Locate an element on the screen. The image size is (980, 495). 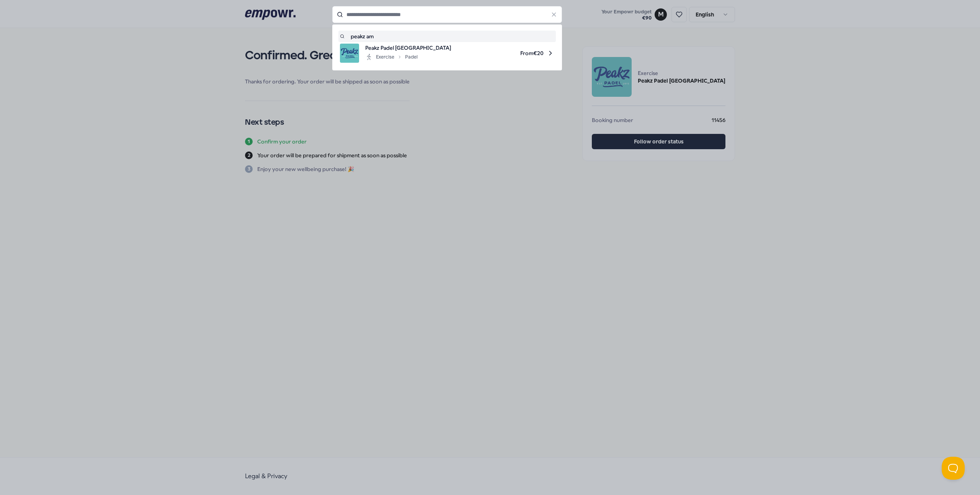
span: From € 20 is located at coordinates (505, 53).